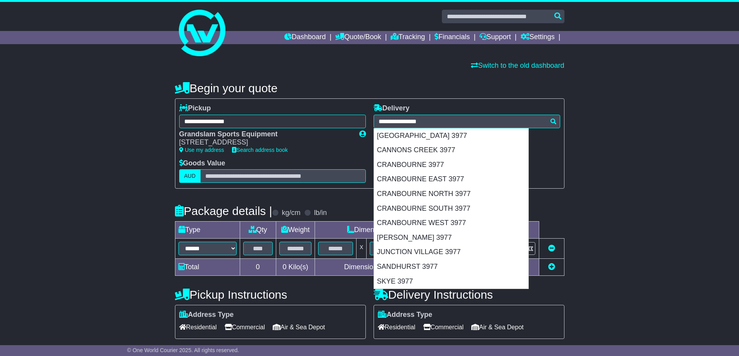 Image resolution: width=739 pixels, height=356 pixels. Describe the element at coordinates (257, 230) in the screenshot. I see `td: Qty` at that location.